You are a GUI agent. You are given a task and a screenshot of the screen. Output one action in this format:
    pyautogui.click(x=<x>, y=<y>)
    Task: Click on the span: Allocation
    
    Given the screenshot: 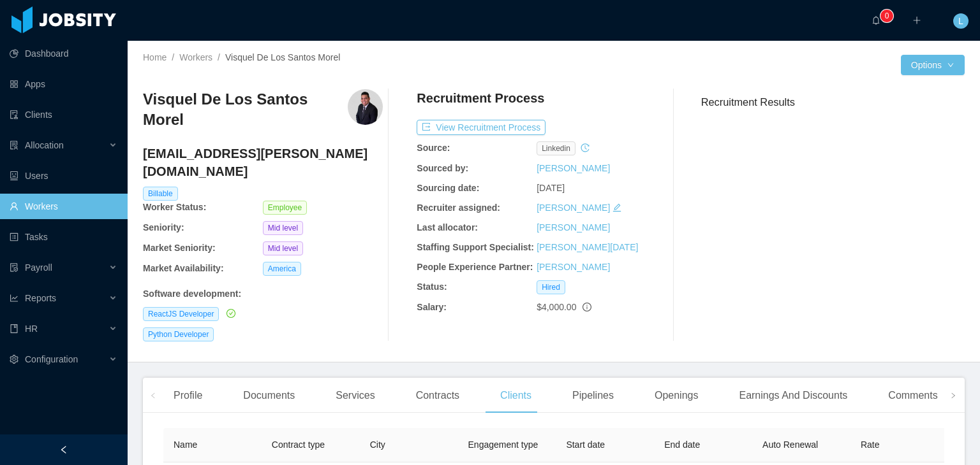 What is the action you would take?
    pyautogui.click(x=44, y=145)
    